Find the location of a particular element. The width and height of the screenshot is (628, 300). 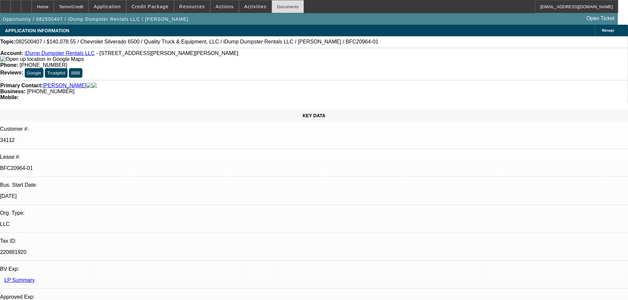

span: KEY DATA is located at coordinates (314, 116).